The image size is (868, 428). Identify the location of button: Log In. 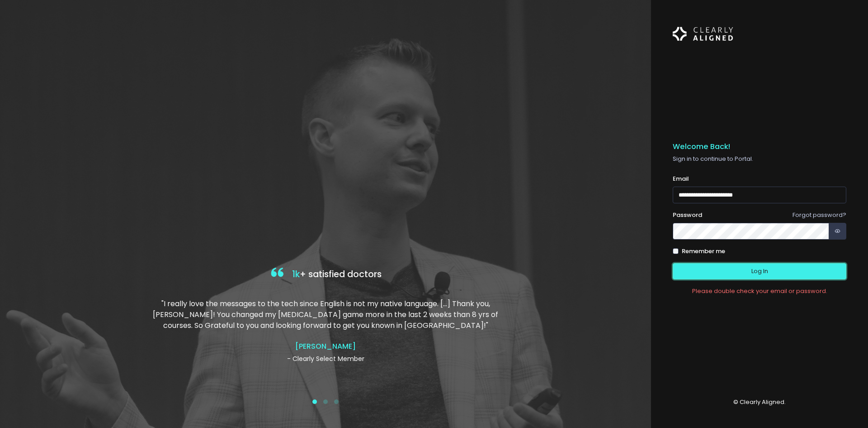
(760, 271).